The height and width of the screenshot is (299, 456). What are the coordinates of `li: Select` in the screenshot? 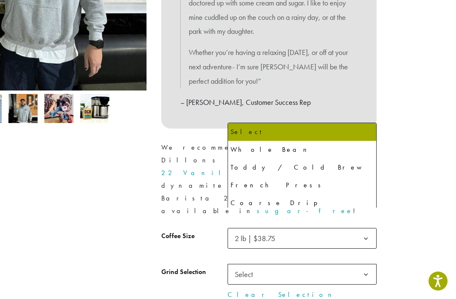 It's located at (302, 132).